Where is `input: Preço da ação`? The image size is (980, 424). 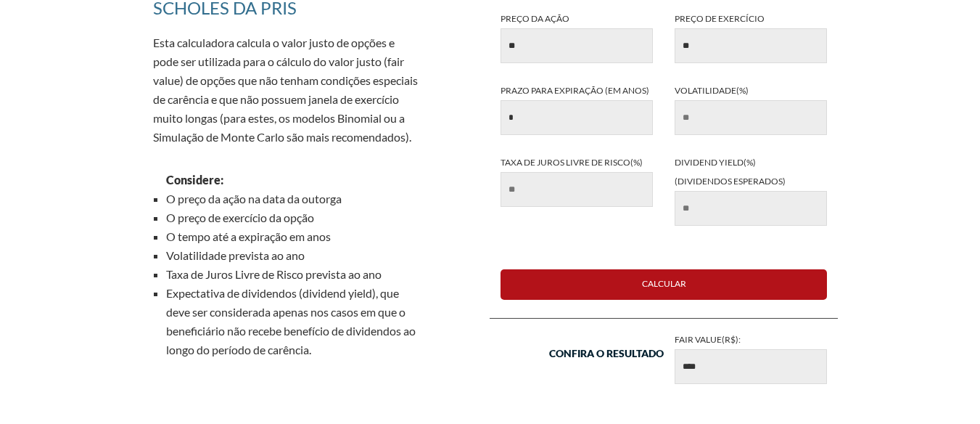
input: Preço da ação is located at coordinates (577, 46).